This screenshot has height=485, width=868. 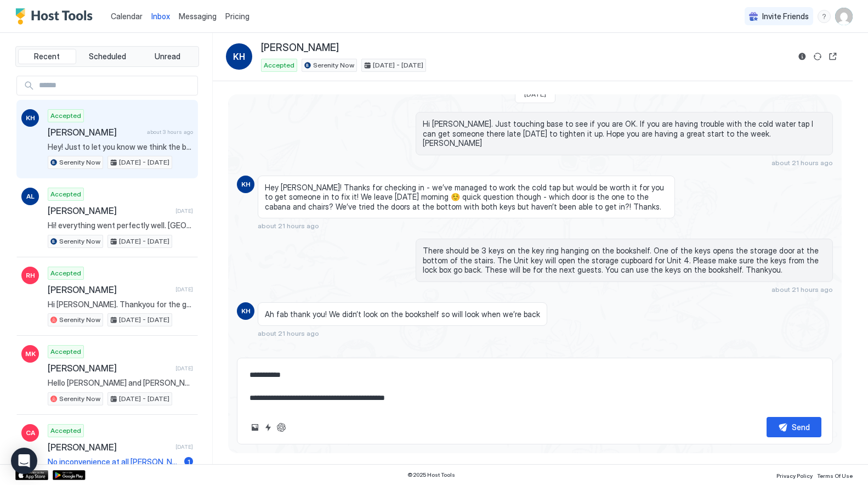 I want to click on span: Calendar, so click(x=127, y=16).